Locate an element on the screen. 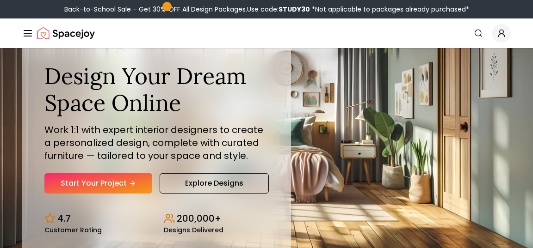 The width and height of the screenshot is (533, 248). small: Customer Rating is located at coordinates (73, 230).